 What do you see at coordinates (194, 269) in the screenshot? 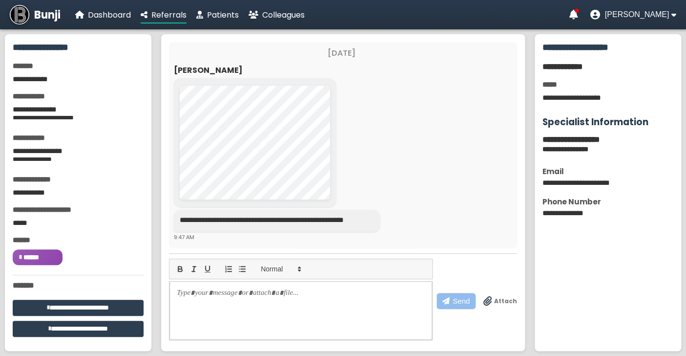
I see `button: italic` at bounding box center [194, 269].